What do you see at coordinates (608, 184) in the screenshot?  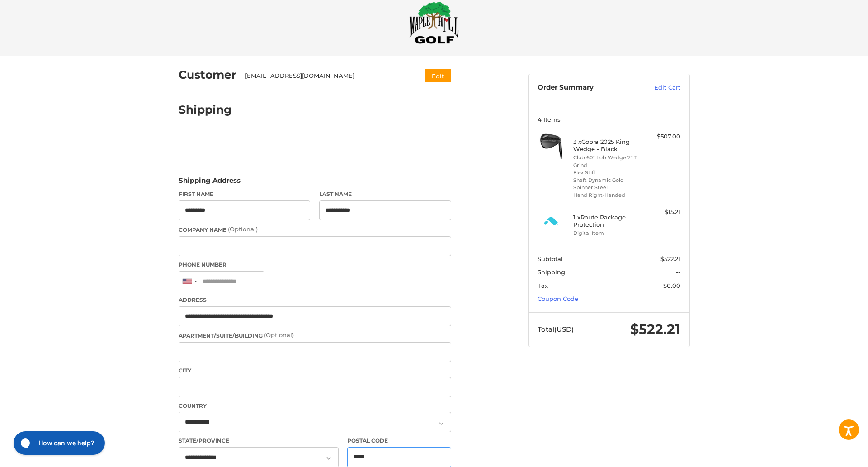 I see `li: Shaft Dynamic Gold Spinner Steel` at bounding box center [608, 184].